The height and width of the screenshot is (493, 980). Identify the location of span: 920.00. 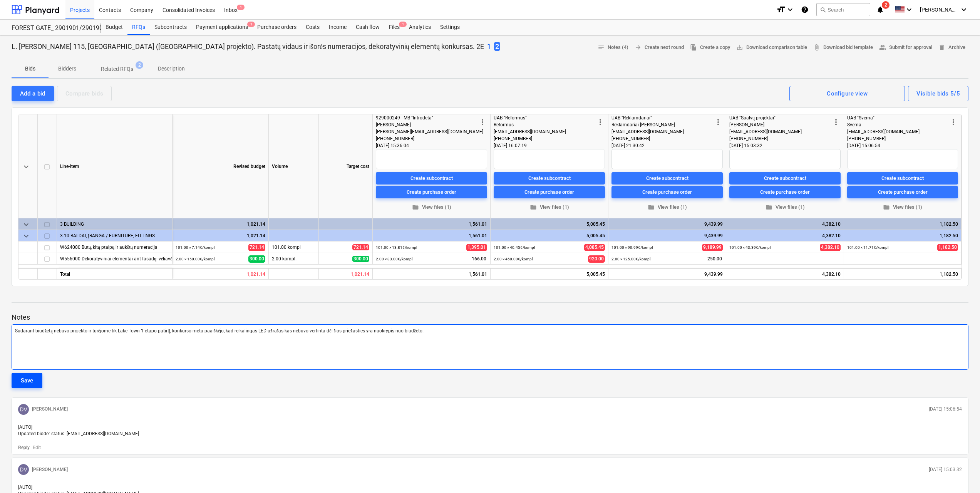
(597, 259).